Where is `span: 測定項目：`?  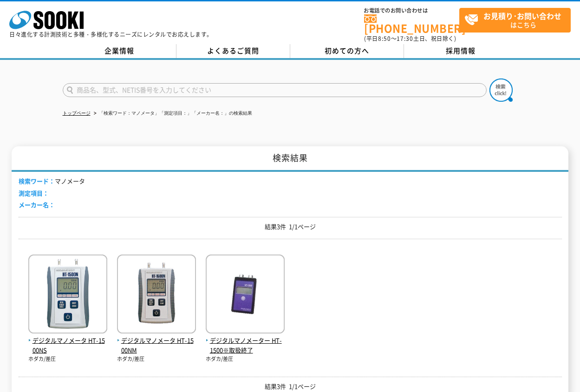 span: 測定項目： is located at coordinates (34, 193).